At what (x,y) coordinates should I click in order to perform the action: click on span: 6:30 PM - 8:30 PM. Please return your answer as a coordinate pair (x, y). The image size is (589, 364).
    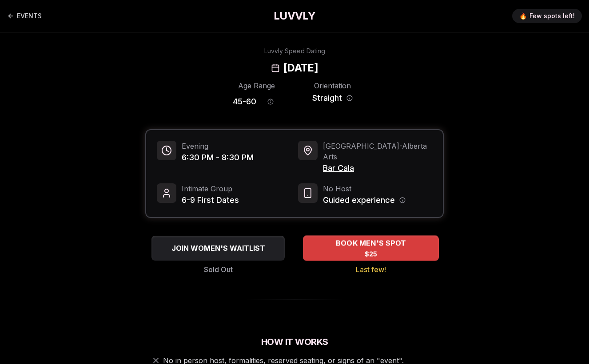
    Looking at the image, I should click on (218, 158).